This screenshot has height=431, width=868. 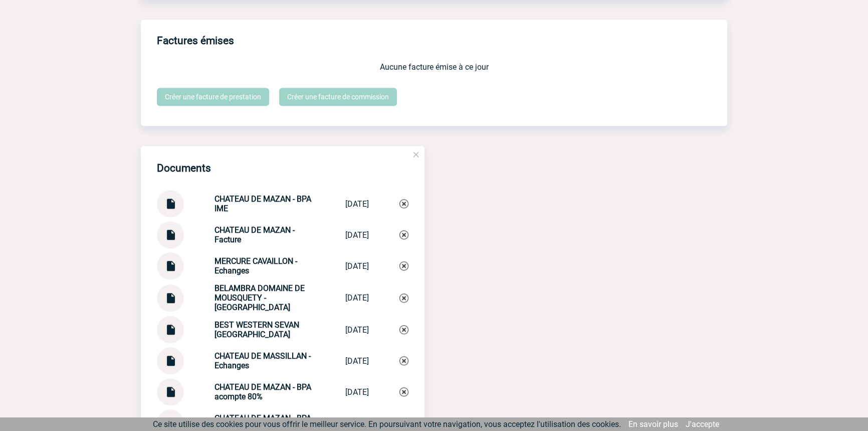 What do you see at coordinates (213, 97) in the screenshot?
I see `a: Créer une facture de prestation` at bounding box center [213, 97].